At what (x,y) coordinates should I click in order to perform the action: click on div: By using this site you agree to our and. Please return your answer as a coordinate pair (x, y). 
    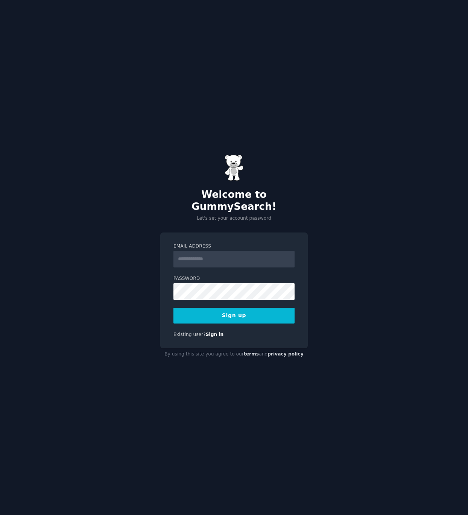
    Looking at the image, I should click on (234, 354).